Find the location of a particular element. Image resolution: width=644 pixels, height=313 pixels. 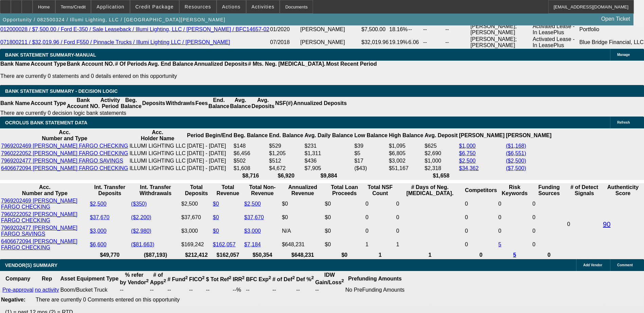

td: Blue Bridge Financial, LLC is located at coordinates (612, 43).